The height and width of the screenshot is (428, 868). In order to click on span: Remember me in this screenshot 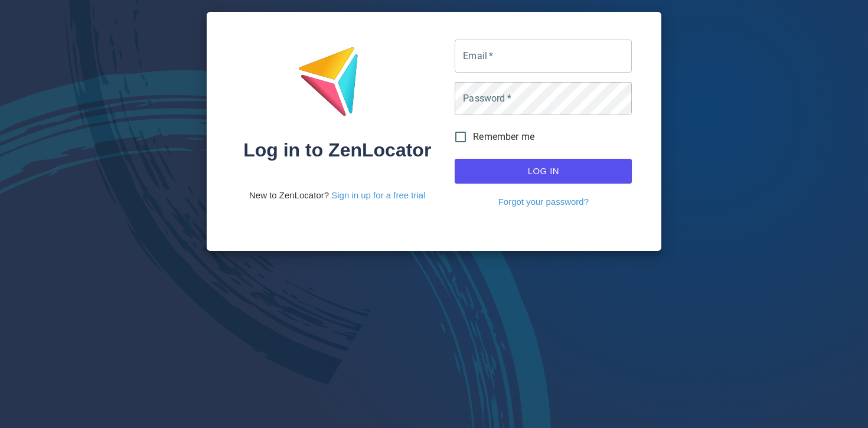, I will do `click(503, 137)`.